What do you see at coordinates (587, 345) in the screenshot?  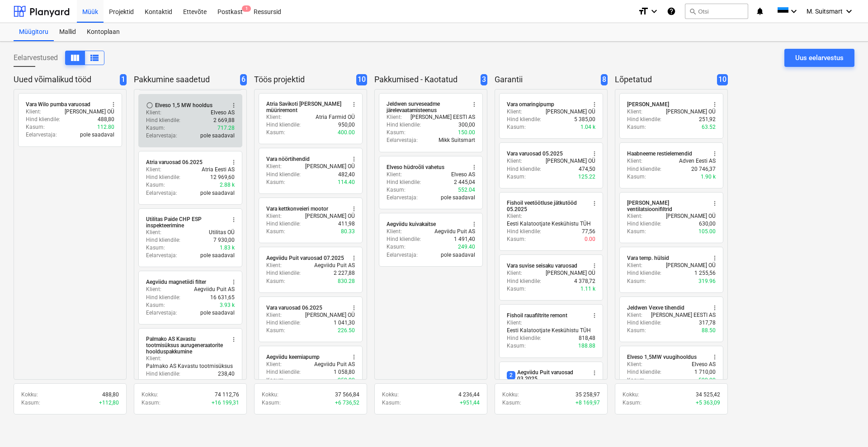 I see `p: 188.88` at bounding box center [587, 345].